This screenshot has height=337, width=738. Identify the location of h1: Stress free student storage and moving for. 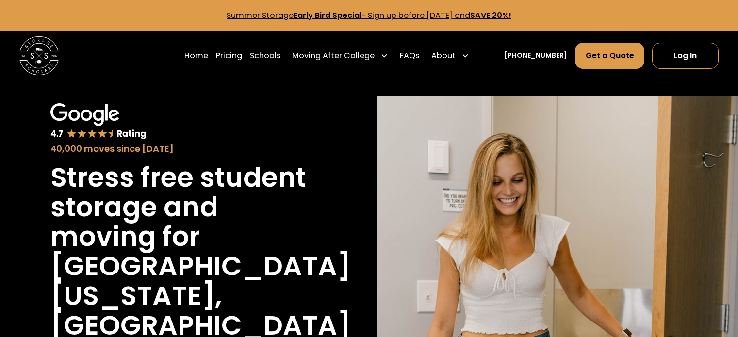
(181, 207).